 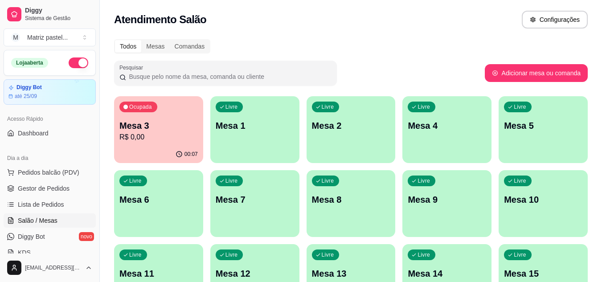 What do you see at coordinates (159, 130) in the screenshot?
I see `button: OcupadaMesa 3R$ 0,0000:07` at bounding box center [159, 130].